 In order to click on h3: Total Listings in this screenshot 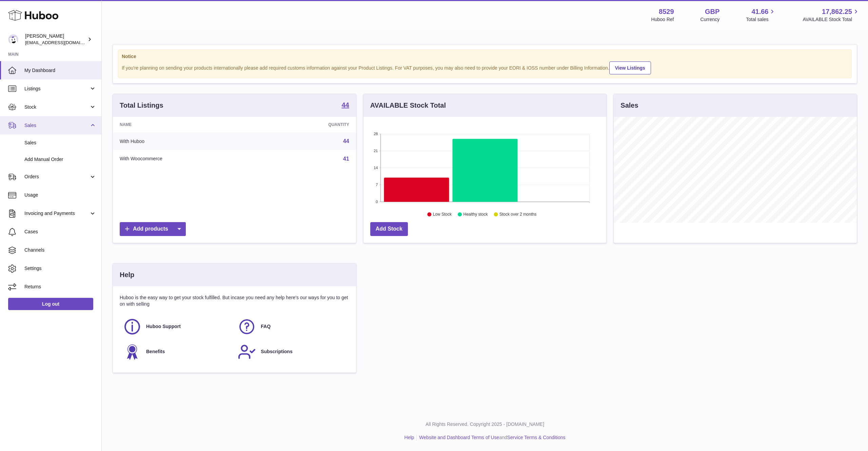, I will do `click(142, 105)`.